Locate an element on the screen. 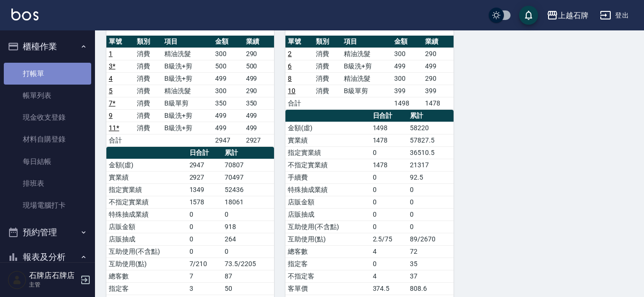 The height and width of the screenshot is (297, 644). td: 1578 is located at coordinates (205, 202).